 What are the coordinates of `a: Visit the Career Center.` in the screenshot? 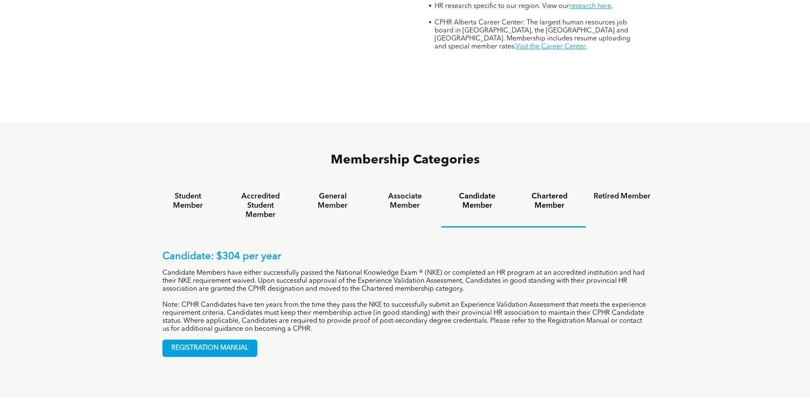 It's located at (551, 47).